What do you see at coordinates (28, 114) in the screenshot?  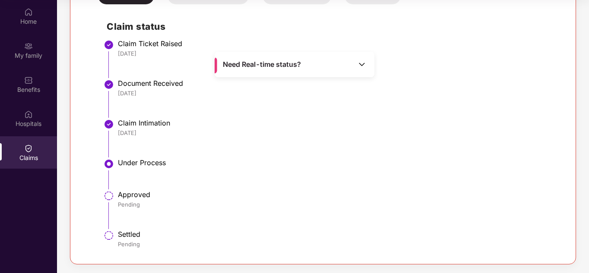 I see `img: svg+xml;base64,PHN2ZyBpZD0iSG9zcGl0YWxzIiB4bWxucz0iaHR0cDovL3d3dy53My5vcmcvMjAwMC9zdmciIHdpZHRoPS...` at bounding box center [28, 114].